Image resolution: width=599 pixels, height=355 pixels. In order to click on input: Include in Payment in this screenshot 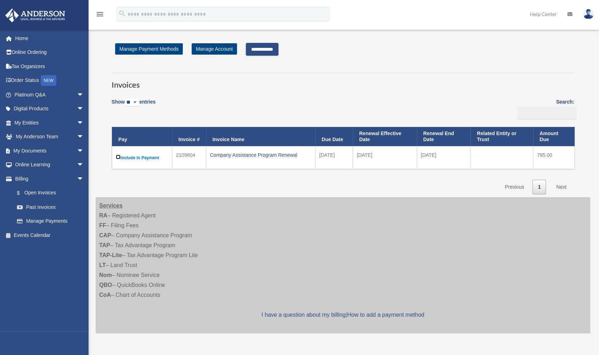, I will do `click(118, 157)`.